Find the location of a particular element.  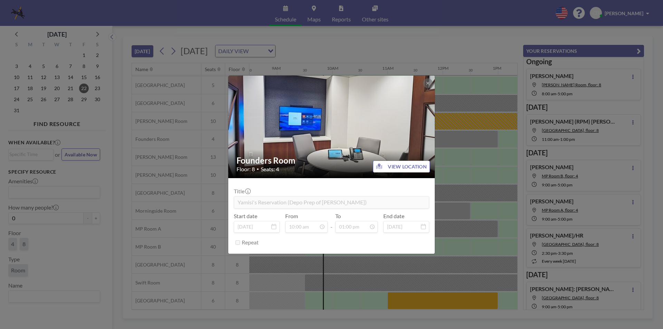

span: Floor: 8 is located at coordinates (245, 169).